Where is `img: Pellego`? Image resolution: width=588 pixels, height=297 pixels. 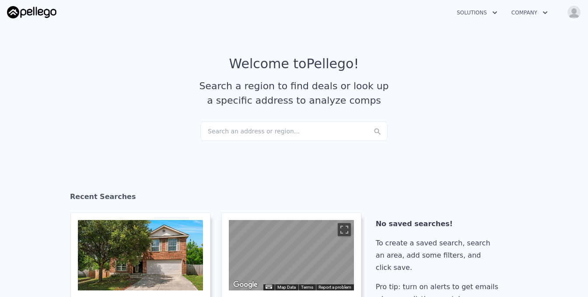 img: Pellego is located at coordinates (31, 12).